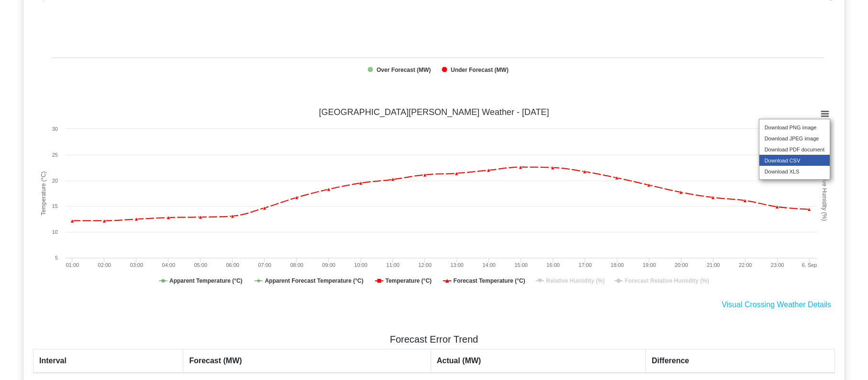 This screenshot has height=380, width=868. I want to click on a: Visual Crossing Weather Details, so click(776, 304).